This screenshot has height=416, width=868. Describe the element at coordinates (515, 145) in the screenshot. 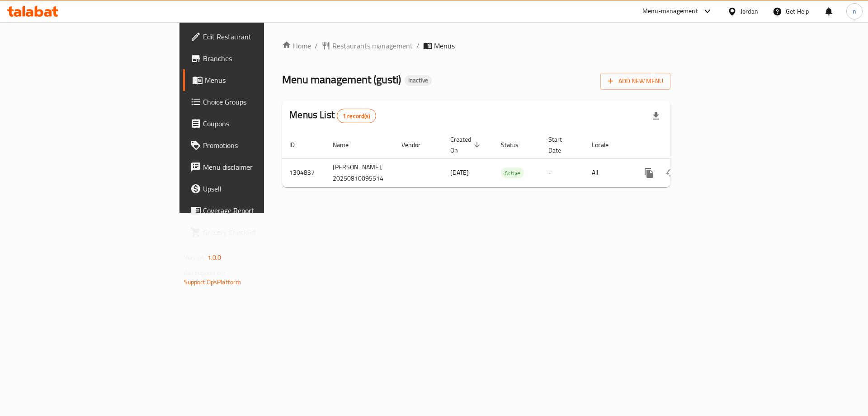

I see `span: Status` at that location.